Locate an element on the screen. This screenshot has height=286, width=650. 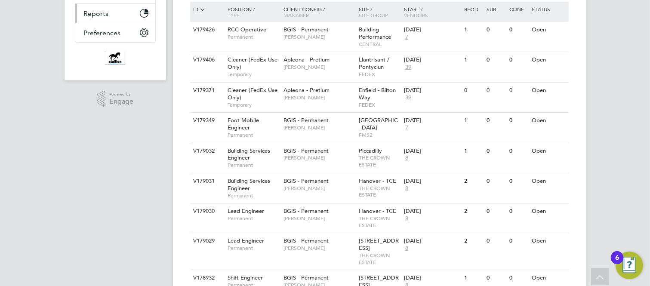
span: Site Group is located at coordinates (373, 15).